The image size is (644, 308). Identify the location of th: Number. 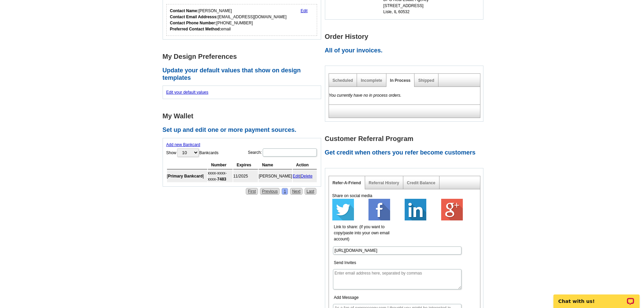
(220, 165).